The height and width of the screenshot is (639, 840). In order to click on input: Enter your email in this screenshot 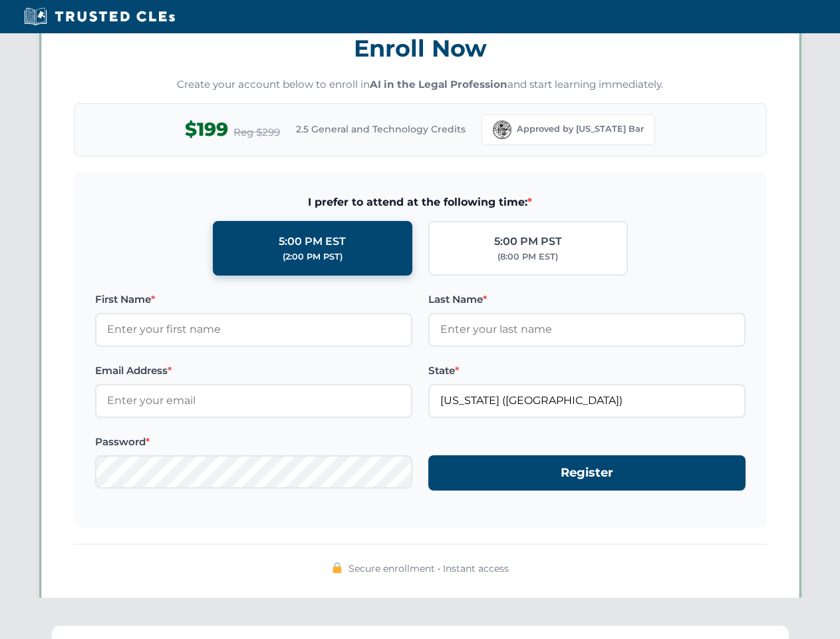, I will do `click(254, 400)`.